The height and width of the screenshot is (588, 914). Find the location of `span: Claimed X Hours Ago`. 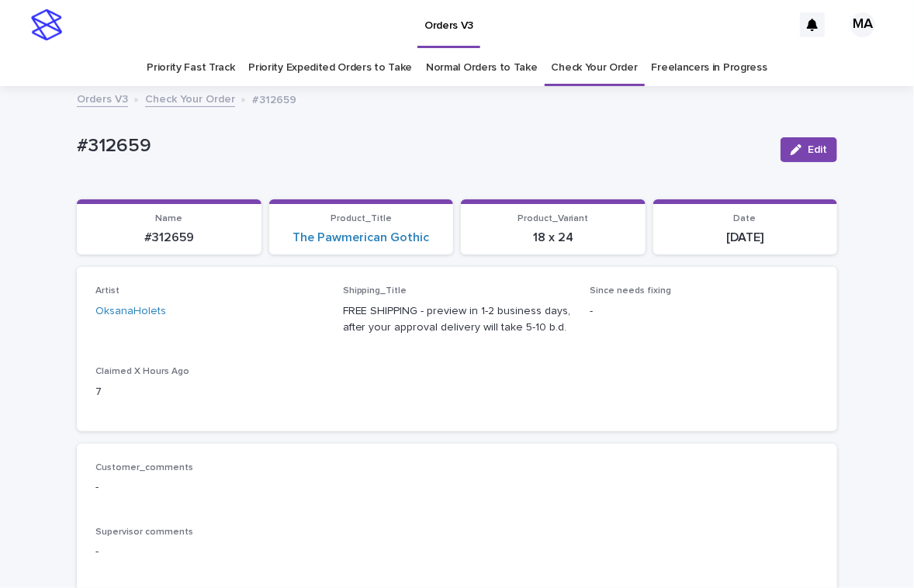

span: Claimed X Hours Ago is located at coordinates (142, 371).